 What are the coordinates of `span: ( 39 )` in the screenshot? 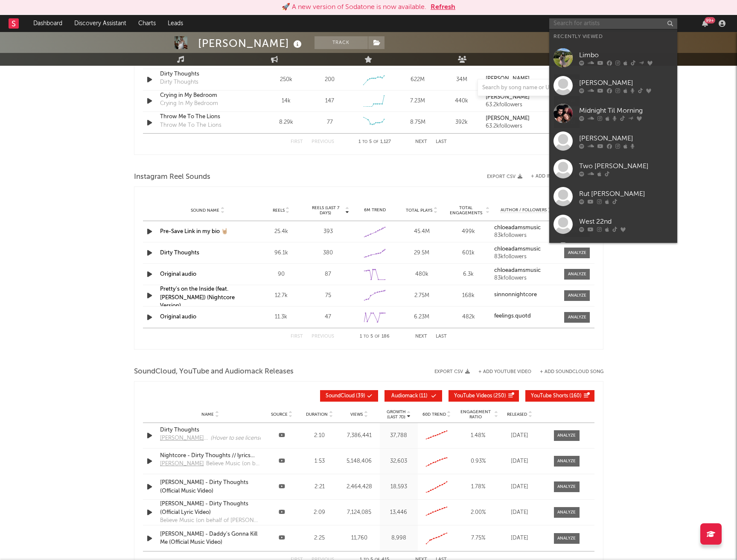 It's located at (345, 396).